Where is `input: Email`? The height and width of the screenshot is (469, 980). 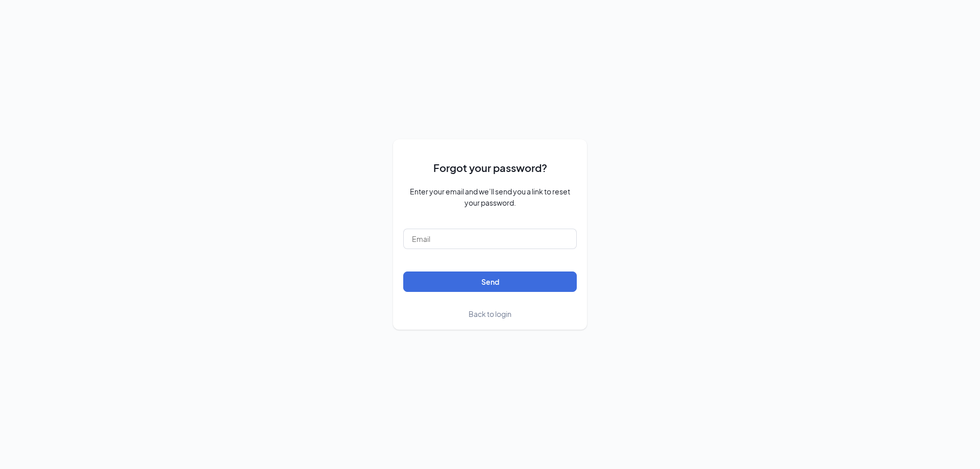 input: Email is located at coordinates (490, 239).